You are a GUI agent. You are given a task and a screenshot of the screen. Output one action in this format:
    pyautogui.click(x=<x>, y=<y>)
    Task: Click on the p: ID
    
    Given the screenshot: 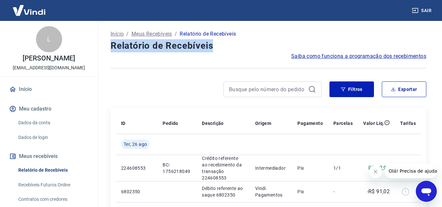 What is the action you would take?
    pyautogui.click(x=123, y=123)
    